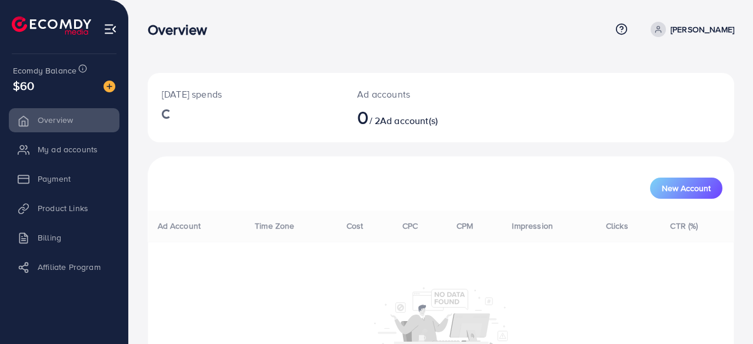  Describe the element at coordinates (686, 188) in the screenshot. I see `span: New Account` at that location.